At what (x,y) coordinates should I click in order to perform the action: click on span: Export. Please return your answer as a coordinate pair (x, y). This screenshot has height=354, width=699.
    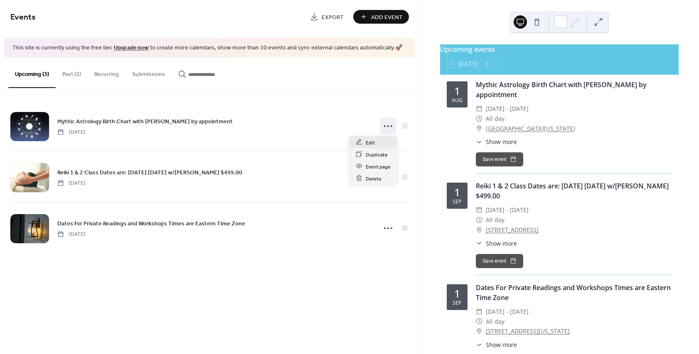
    Looking at the image, I should click on (332, 17).